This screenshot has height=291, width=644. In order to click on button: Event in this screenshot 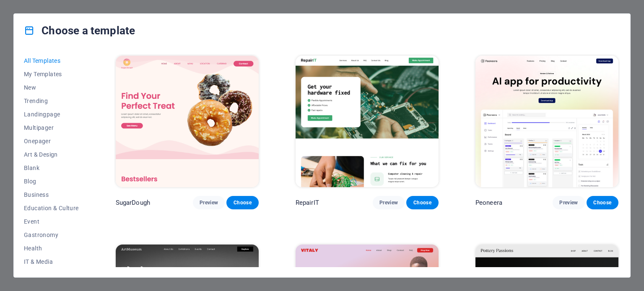, I will do `click(51, 222)`.